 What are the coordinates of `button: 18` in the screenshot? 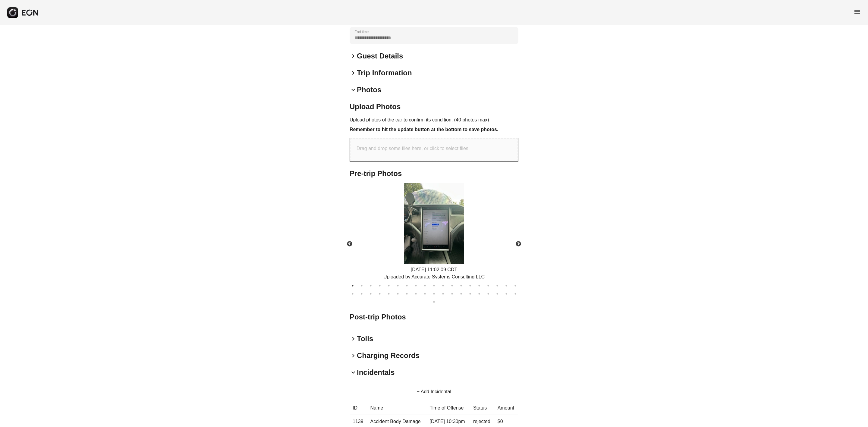 It's located at (506, 286).